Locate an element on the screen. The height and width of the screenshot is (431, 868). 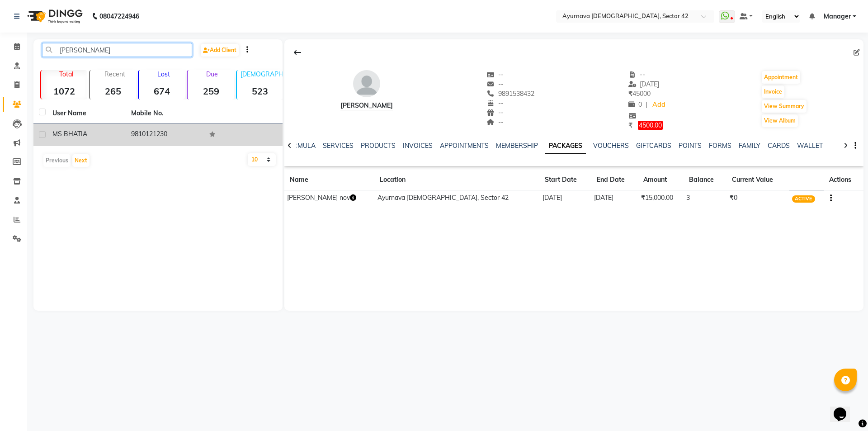
td: 9810121230 is located at coordinates (165, 135).